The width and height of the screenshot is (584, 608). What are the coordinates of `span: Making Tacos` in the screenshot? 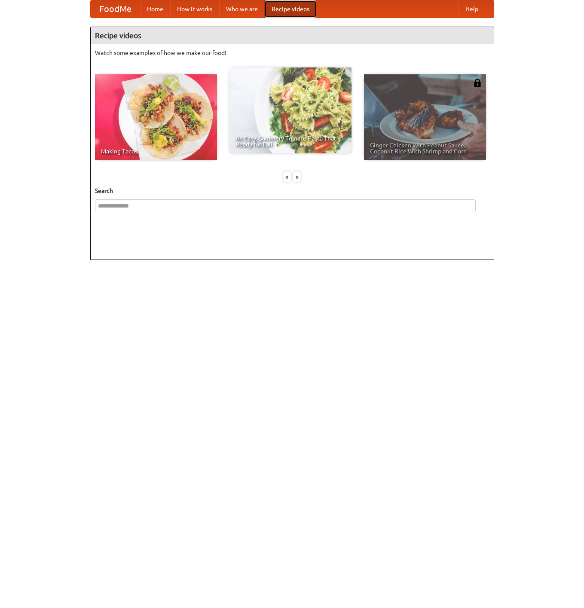 It's located at (156, 151).